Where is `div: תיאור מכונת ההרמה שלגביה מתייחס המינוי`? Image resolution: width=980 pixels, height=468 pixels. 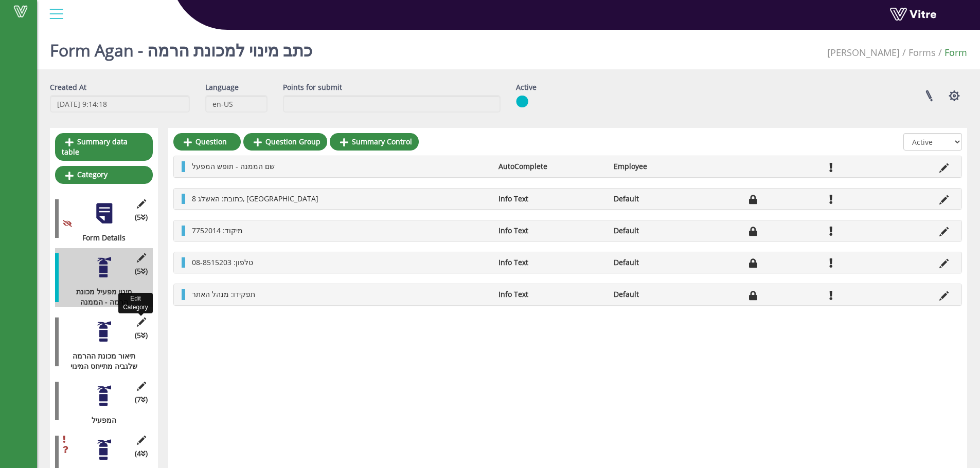
div: תיאור מכונת ההרמה שלגביה מתייחס המינוי is located at coordinates (100, 361).